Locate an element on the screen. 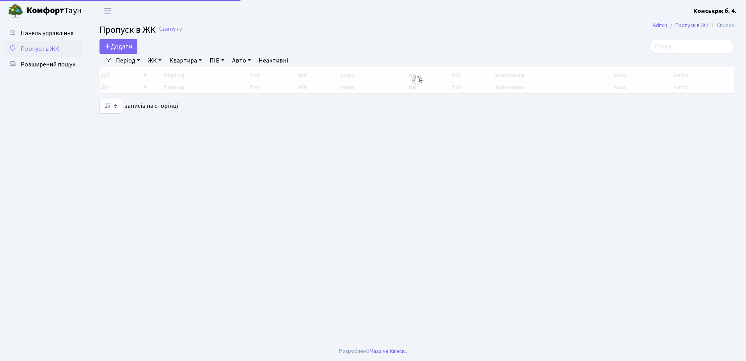 This screenshot has width=746, height=361. a: ЖК is located at coordinates (155, 61).